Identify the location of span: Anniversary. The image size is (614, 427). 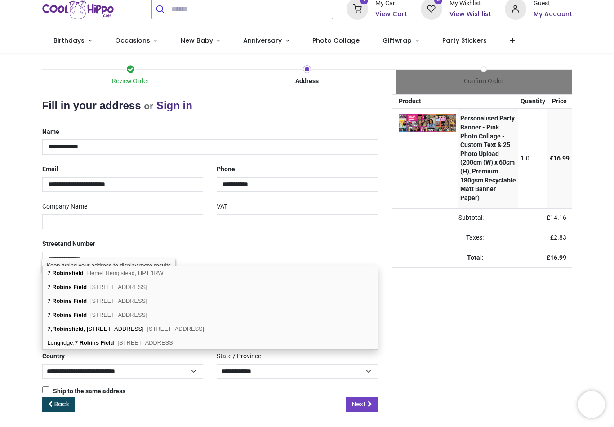
(263, 40).